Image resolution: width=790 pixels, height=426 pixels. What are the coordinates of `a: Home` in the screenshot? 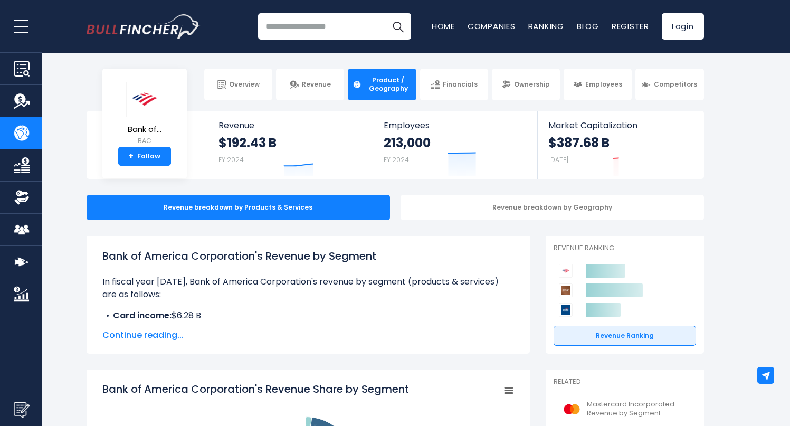 It's located at (444, 26).